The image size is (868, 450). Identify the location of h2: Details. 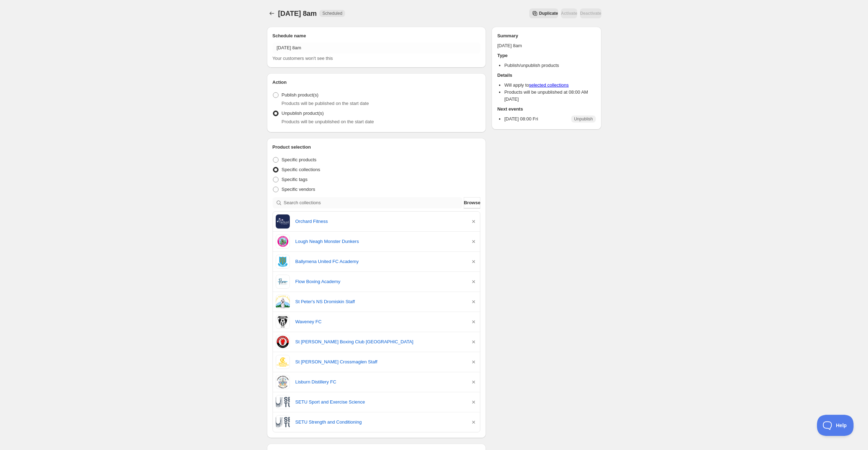
(546, 76).